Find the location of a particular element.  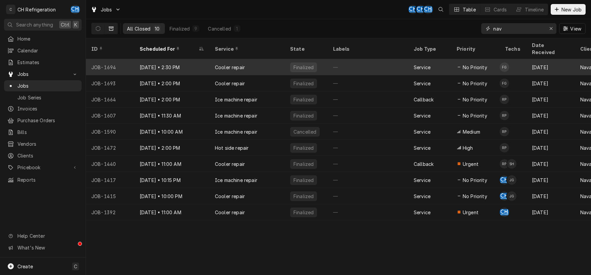

div: 9 is located at coordinates (196, 29).